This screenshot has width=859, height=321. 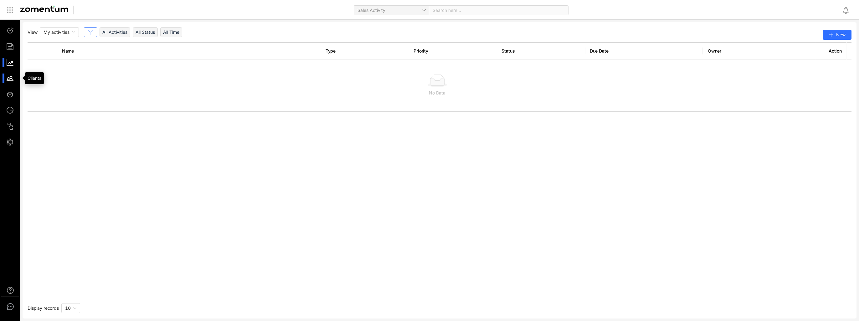 What do you see at coordinates (539, 51) in the screenshot?
I see `span: Status` at bounding box center [539, 51].